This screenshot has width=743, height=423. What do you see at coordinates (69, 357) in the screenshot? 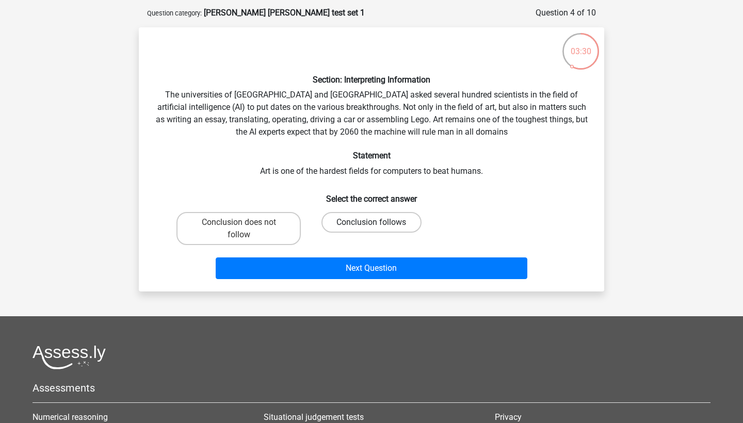
I see `img: Assessly logo` at bounding box center [69, 357].